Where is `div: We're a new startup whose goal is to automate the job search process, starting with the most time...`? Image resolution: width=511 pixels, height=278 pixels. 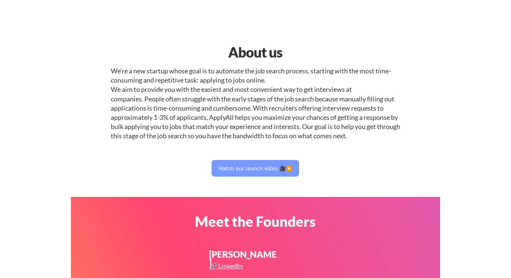 div: We're a new startup whose goal is to automate the job search process, starting with the most time... is located at coordinates (256, 104).